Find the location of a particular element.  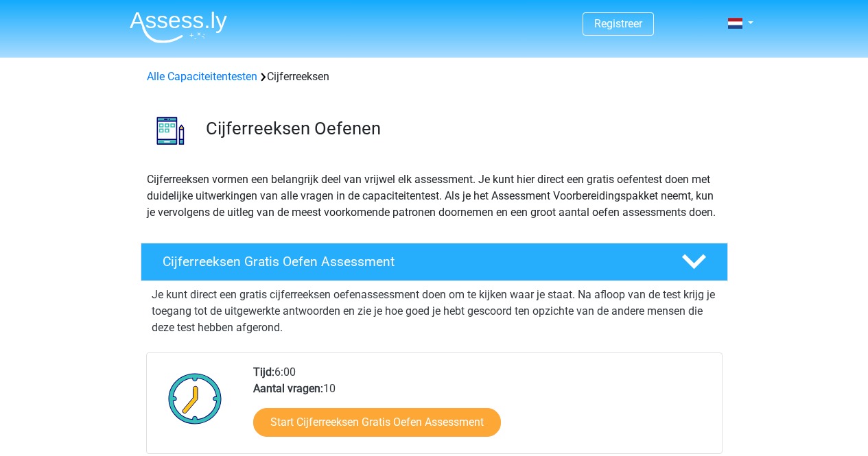

a: Start Cijferreeksen Gratis Oefen Assessment is located at coordinates (377, 422).